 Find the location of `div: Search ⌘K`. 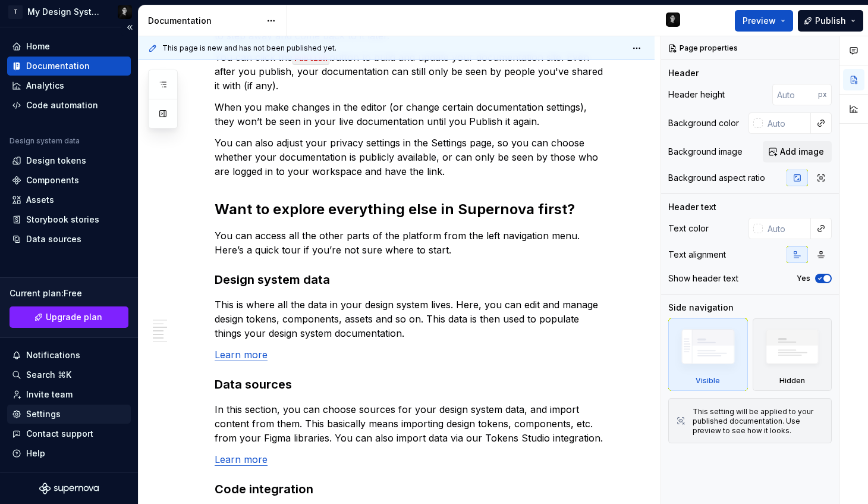

div: Search ⌘K is located at coordinates (48, 375).